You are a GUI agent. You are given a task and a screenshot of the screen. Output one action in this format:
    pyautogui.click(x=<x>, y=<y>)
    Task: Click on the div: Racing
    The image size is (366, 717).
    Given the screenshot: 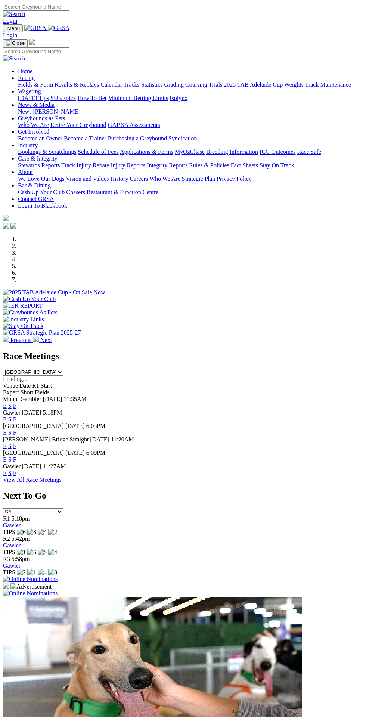 What is the action you would take?
    pyautogui.click(x=191, y=85)
    